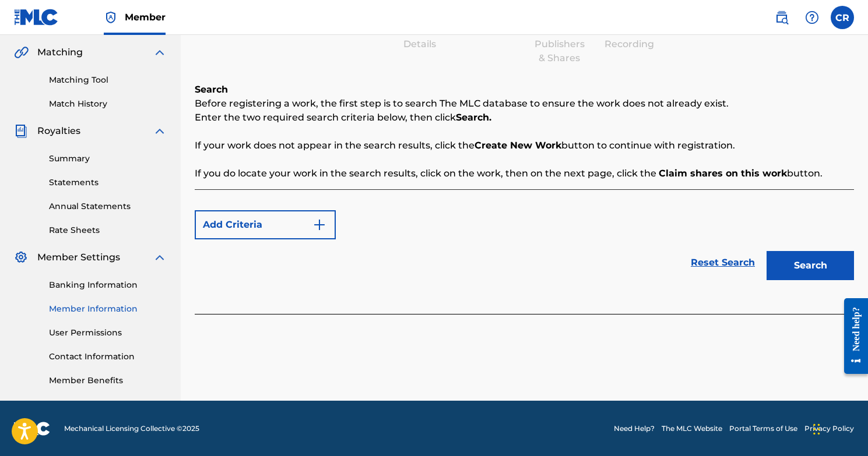  Describe the element at coordinates (817, 429) in the screenshot. I see `div: Drag` at that location.